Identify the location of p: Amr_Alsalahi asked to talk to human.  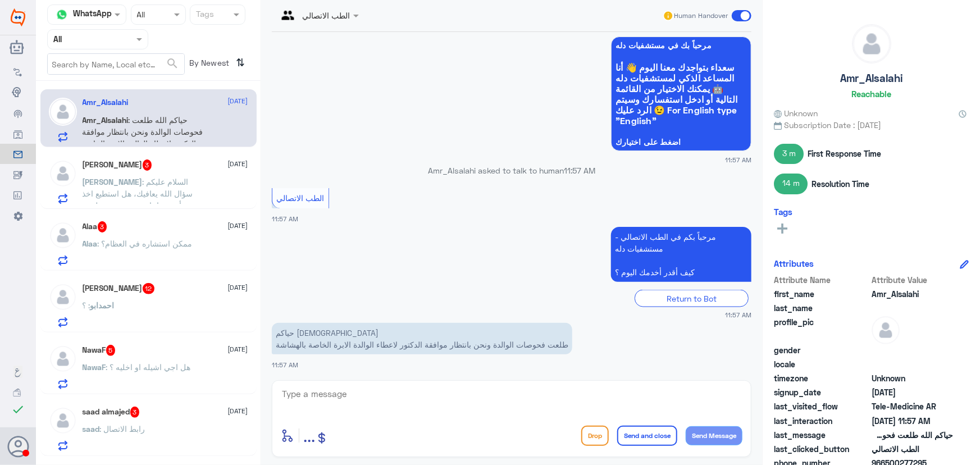
(512, 170).